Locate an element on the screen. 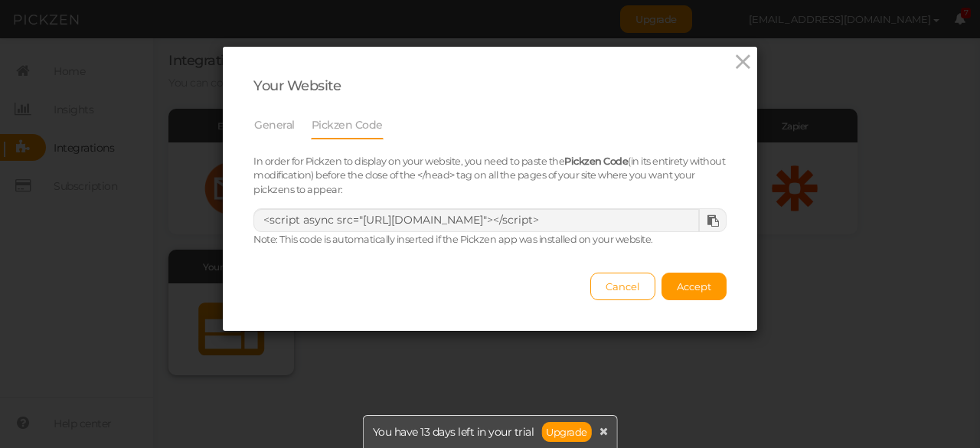 This screenshot has width=980, height=448. small: Note: This code is automatically inserted if the Pickzen app was installed on your website. is located at coordinates (454, 239).